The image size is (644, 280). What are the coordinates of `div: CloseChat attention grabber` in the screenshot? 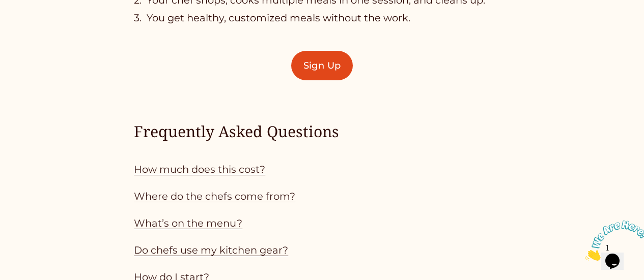 It's located at (32, 24).